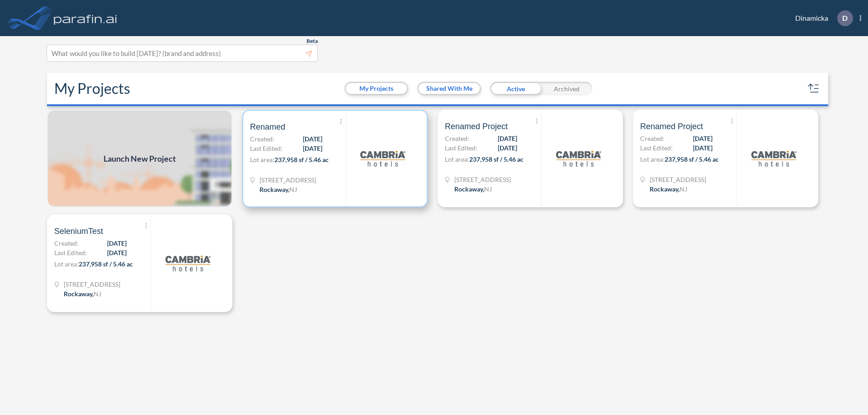  Describe the element at coordinates (140, 159) in the screenshot. I see `a: Launch New Project` at that location.